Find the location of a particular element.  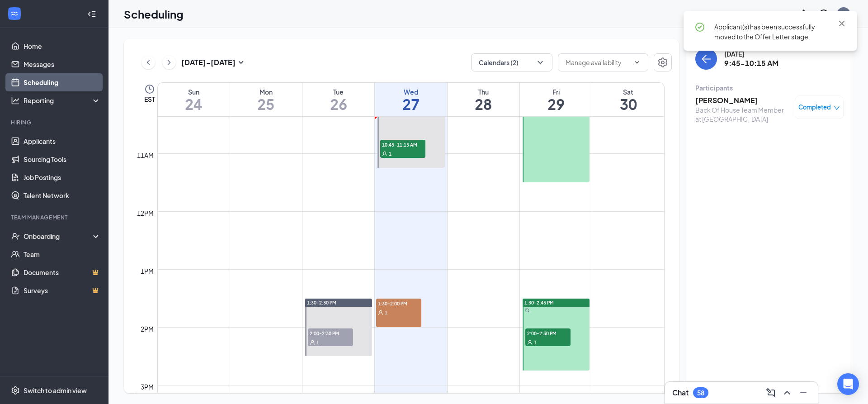

svg: Clock is located at coordinates (150, 89).